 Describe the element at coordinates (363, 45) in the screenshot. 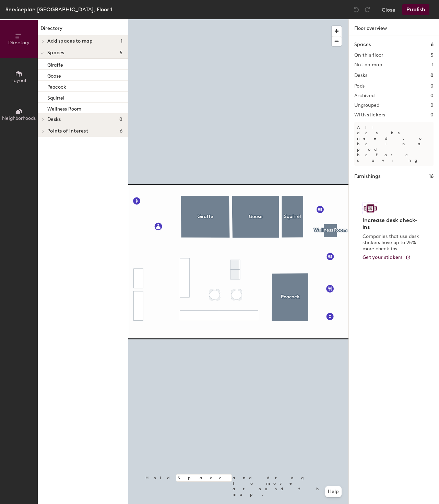

I see `h1: Spaces` at that location.